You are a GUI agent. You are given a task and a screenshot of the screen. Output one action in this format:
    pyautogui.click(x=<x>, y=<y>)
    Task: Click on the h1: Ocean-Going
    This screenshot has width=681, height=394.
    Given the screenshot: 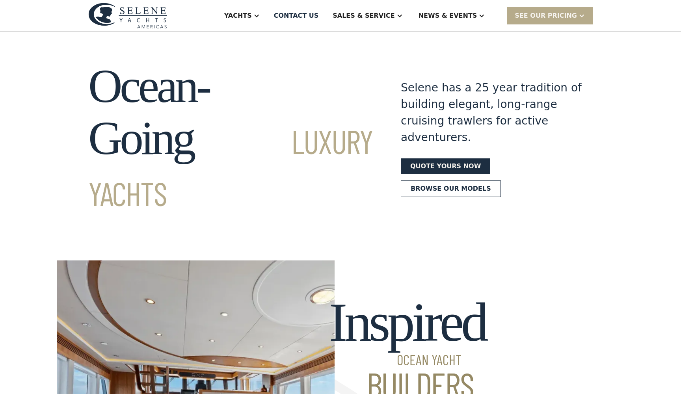 What is the action you would take?
    pyautogui.click(x=230, y=138)
    